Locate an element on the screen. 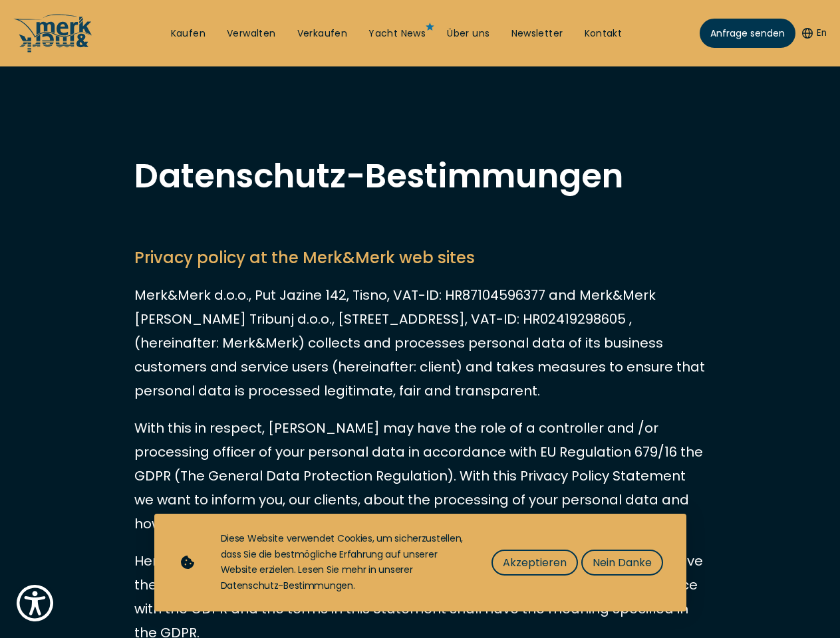 The image size is (840, 638). a: Newsletter is located at coordinates (538, 34).